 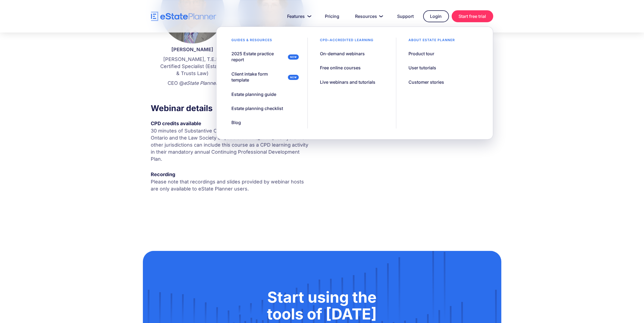 What do you see at coordinates (340, 68) in the screenshot?
I see `a: Free online courses` at bounding box center [340, 68].